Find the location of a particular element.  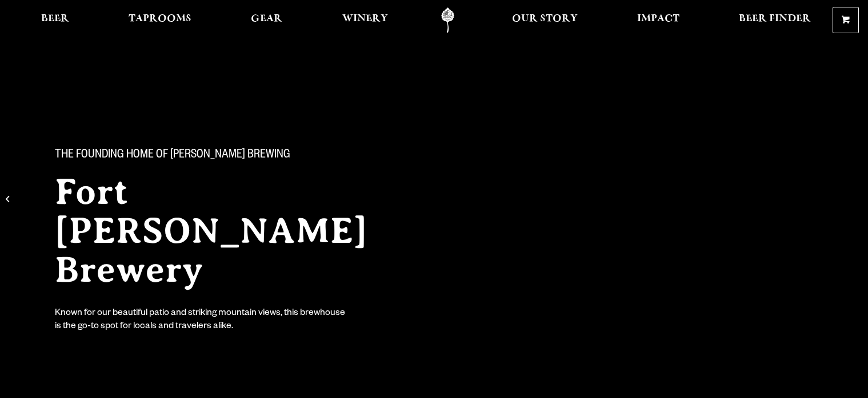

span: Beer Finder is located at coordinates (775, 19).